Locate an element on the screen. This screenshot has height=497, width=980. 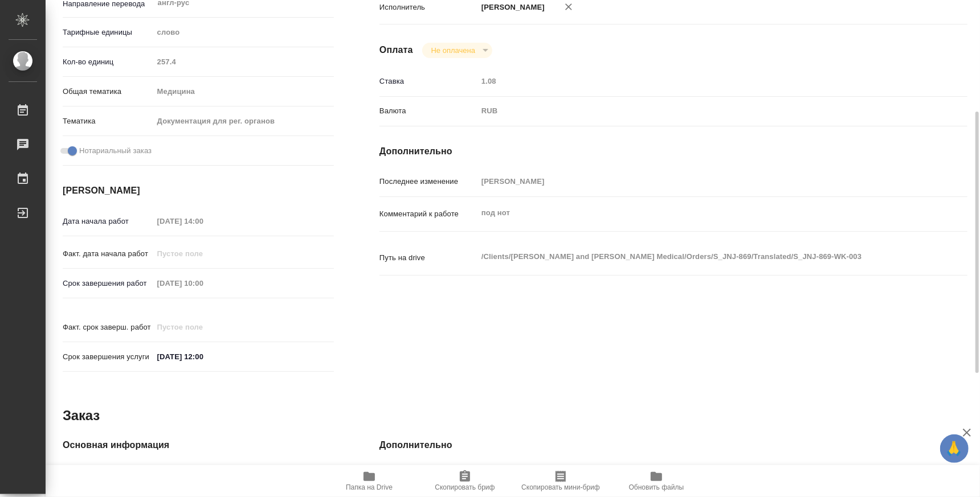
p: Срок завершения услуги is located at coordinates (108, 357).